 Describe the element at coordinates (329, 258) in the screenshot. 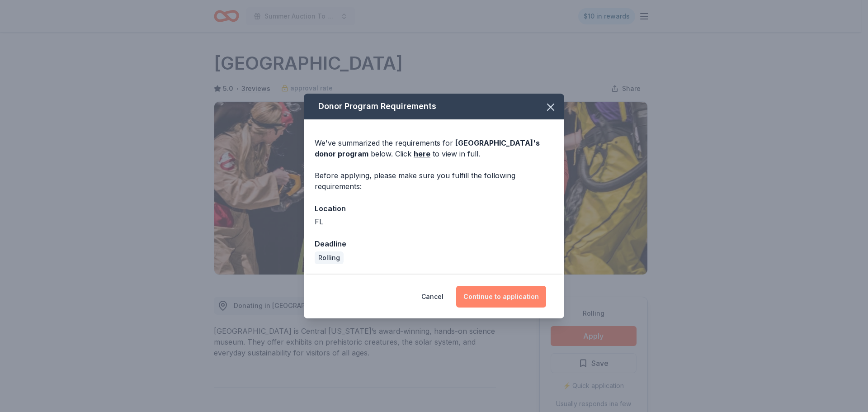

I see `div: Rolling` at that location.